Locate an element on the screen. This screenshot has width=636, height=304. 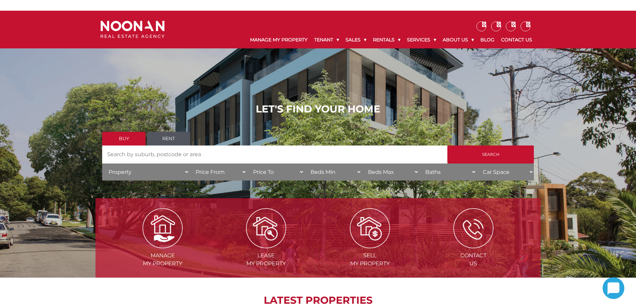
a: Services is located at coordinates (421, 40).